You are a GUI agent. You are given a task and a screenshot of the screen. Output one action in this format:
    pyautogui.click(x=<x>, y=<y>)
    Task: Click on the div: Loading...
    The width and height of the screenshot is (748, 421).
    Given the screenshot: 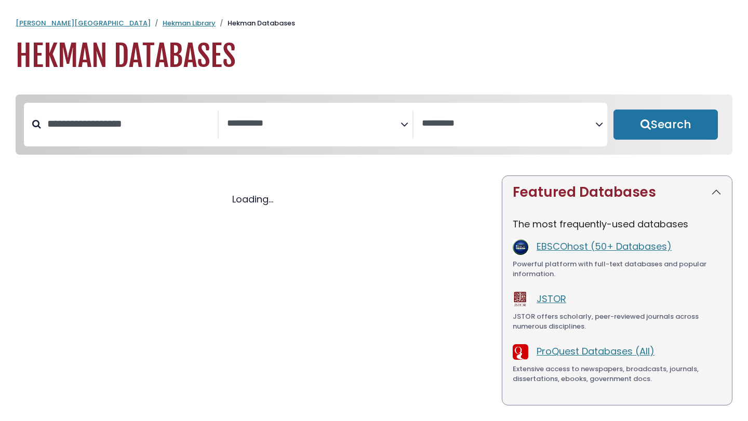 What is the action you would take?
    pyautogui.click(x=252, y=199)
    